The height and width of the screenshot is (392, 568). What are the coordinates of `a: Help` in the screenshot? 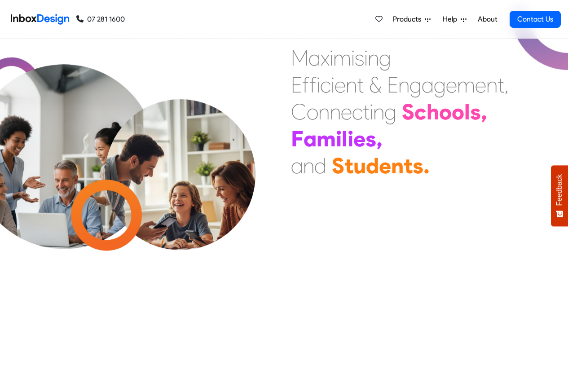 It's located at (454, 20).